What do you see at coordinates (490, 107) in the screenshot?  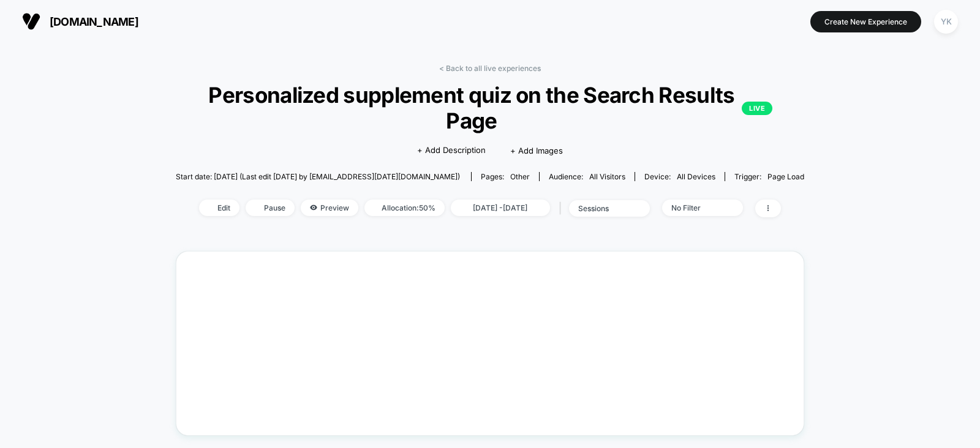 I see `span: Personalized supplement quiz on the Search Results Page` at bounding box center [490, 107].